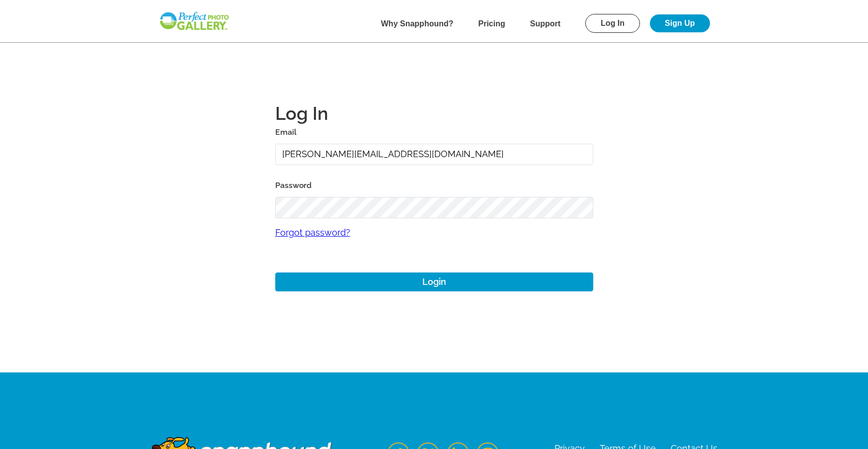 The height and width of the screenshot is (449, 868). What do you see at coordinates (194, 21) in the screenshot?
I see `img: Snapphound Logo` at bounding box center [194, 21].